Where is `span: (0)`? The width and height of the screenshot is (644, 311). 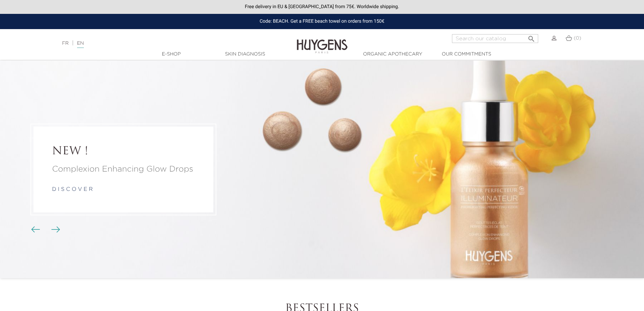 span: (0) is located at coordinates (577, 38).